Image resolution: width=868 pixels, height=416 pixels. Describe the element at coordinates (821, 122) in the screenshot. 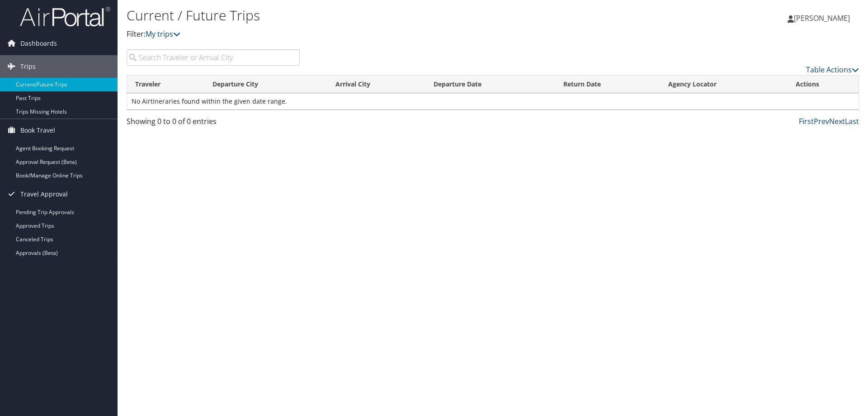

I see `a: Prev` at that location.